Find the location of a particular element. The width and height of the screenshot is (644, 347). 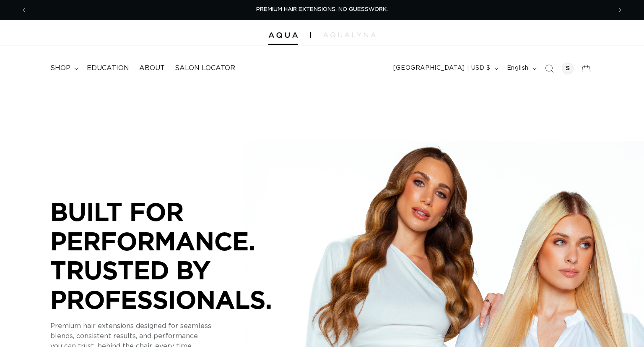

img: Aqua Hair Extensions is located at coordinates (283, 35).